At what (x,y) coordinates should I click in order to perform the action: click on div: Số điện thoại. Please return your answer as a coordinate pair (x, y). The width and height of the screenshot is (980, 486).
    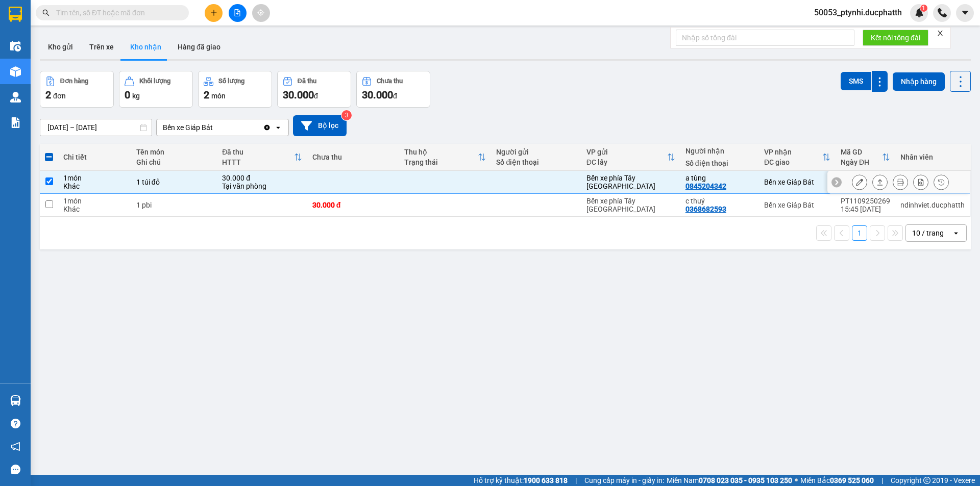
    Looking at the image, I should click on (536, 162).